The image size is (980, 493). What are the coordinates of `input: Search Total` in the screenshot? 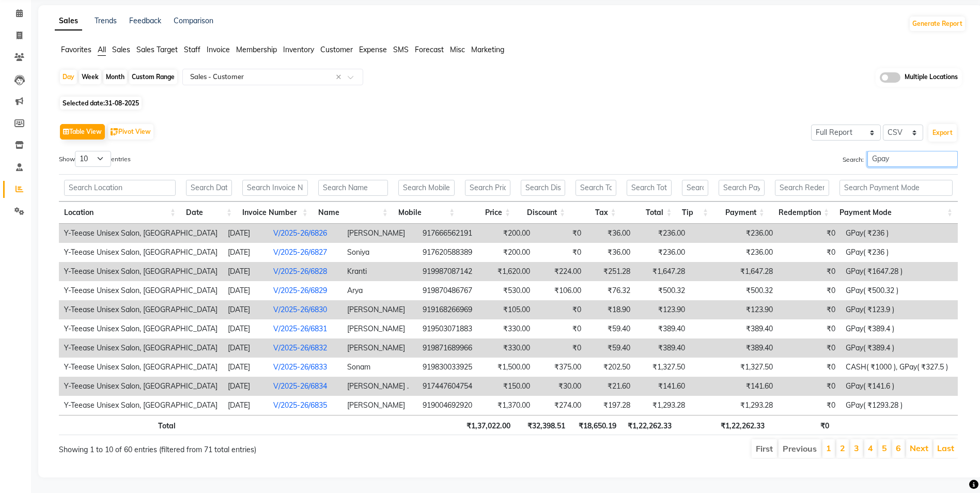 It's located at (650, 188).